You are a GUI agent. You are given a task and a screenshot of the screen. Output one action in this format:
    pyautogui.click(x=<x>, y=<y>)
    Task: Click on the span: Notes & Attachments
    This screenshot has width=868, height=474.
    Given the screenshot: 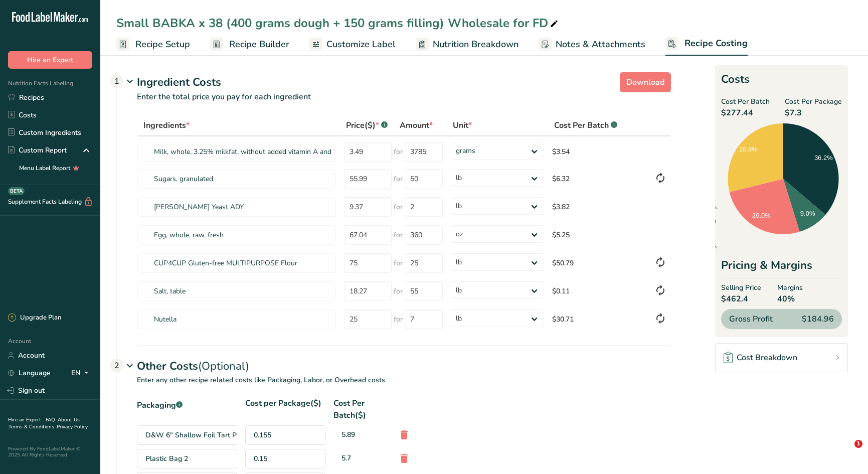 What is the action you would take?
    pyautogui.click(x=600, y=44)
    